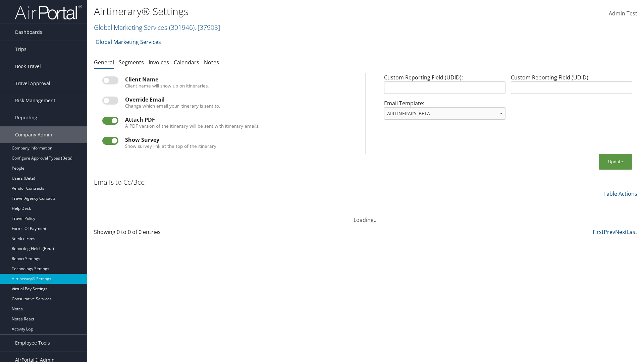  Describe the element at coordinates (104, 63) in the screenshot. I see `a: General` at that location.